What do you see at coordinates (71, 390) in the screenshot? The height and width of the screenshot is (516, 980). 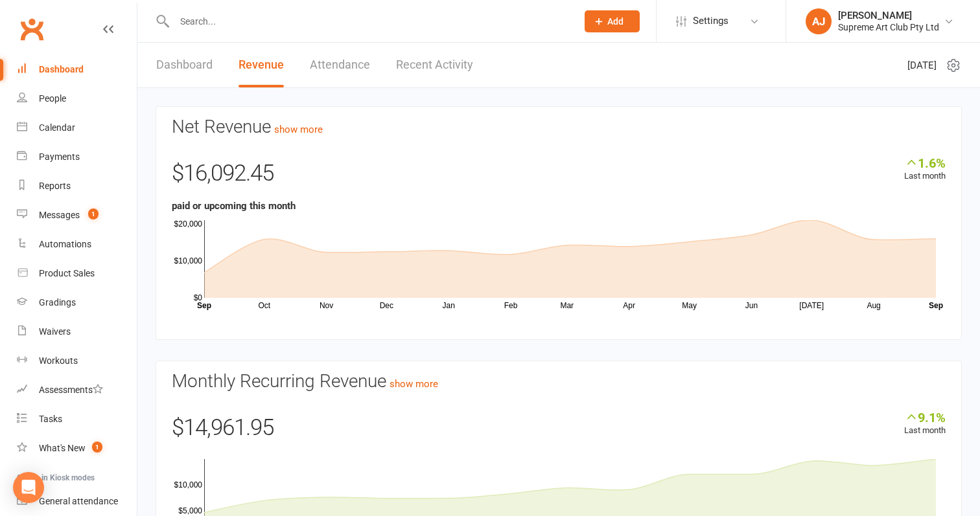 I see `div: Assessments` at bounding box center [71, 390].